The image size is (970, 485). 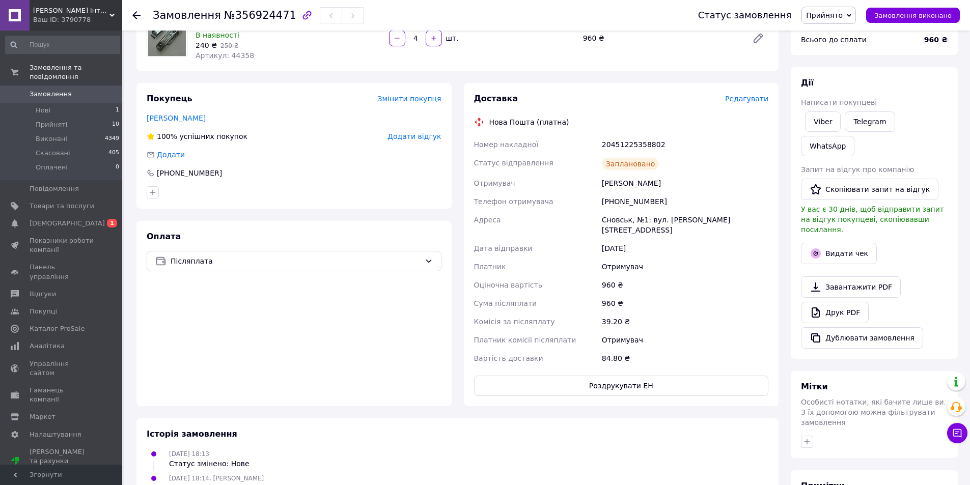 I want to click on div: Статус замовлення, so click(x=745, y=15).